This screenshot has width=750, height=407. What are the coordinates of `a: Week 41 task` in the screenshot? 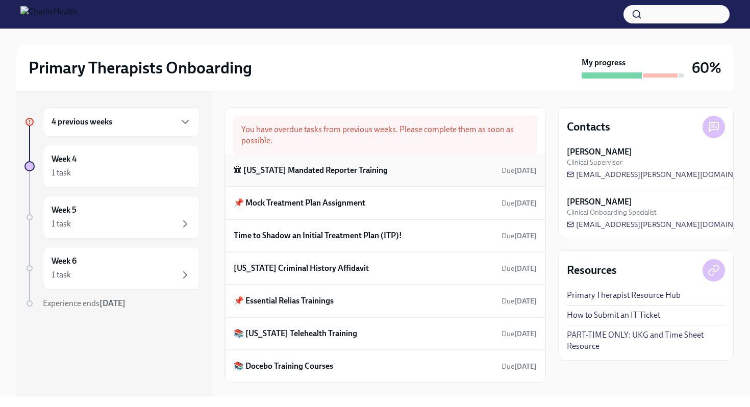 It's located at (112, 166).